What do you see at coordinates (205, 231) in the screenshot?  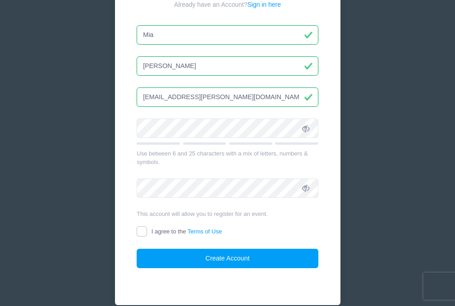 I see `a: Terms of Use` at bounding box center [205, 231].